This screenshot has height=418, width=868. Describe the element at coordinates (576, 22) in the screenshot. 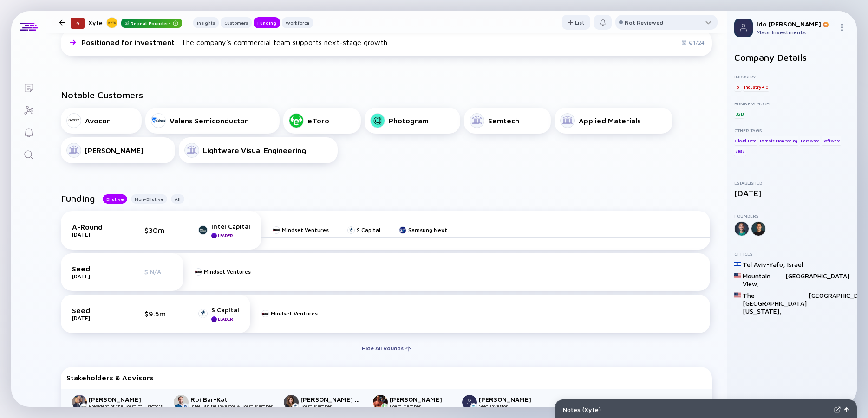

I see `button: List` at that location.